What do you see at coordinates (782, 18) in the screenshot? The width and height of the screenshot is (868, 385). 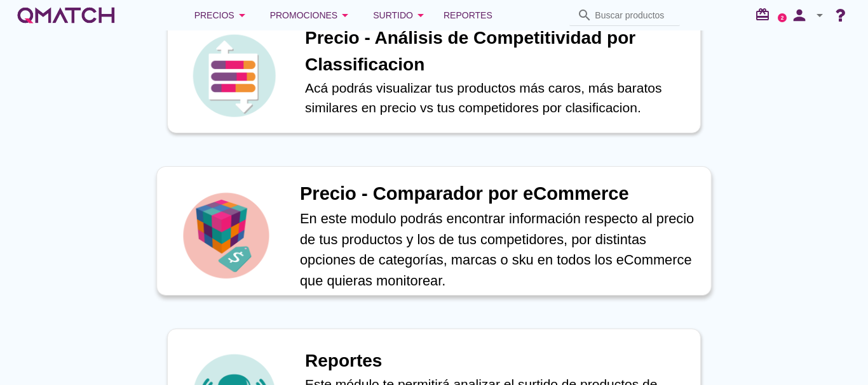 I see `a: 2` at bounding box center [782, 18].